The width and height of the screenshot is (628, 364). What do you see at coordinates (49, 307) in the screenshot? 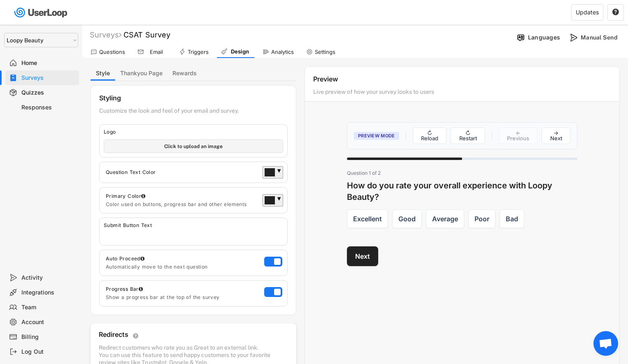
I see `div: Team` at bounding box center [49, 307].